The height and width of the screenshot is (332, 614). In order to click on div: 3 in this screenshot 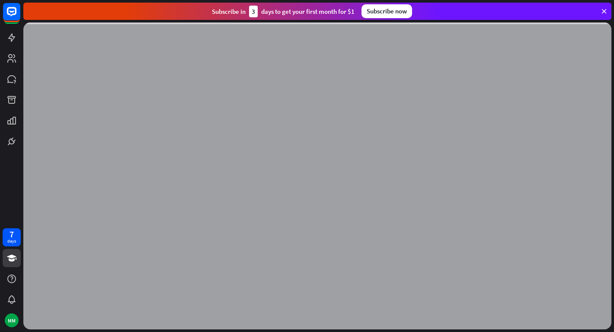, I will do `click(253, 11)`.